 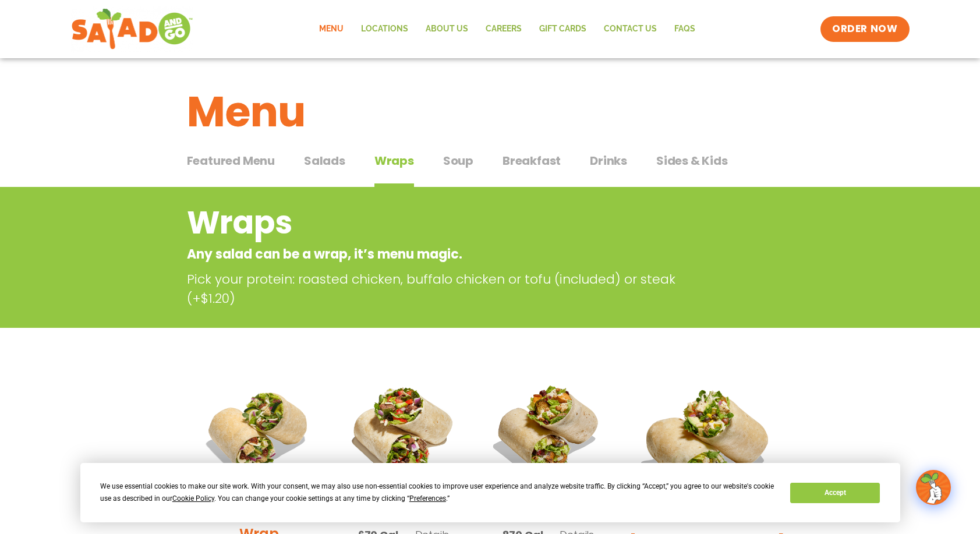 I want to click on span: Featured Menu, so click(x=231, y=161).